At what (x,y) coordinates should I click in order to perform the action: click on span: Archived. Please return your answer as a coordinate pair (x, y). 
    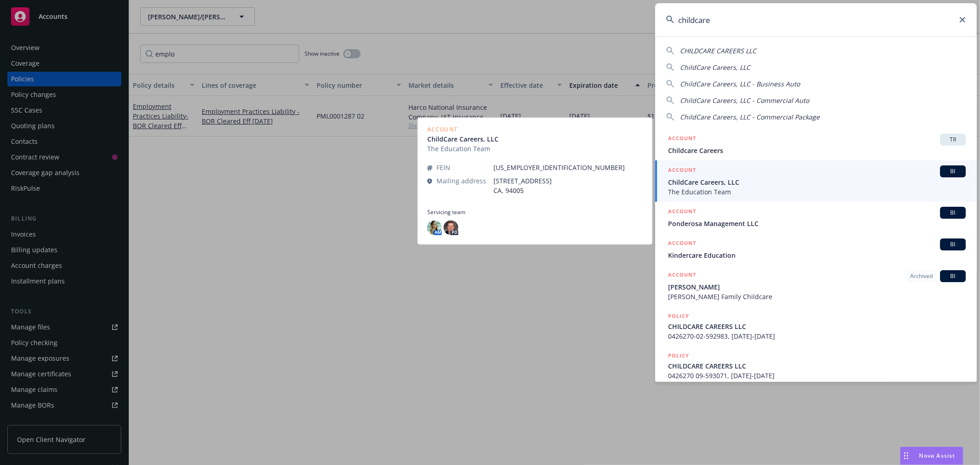
    Looking at the image, I should click on (920, 276).